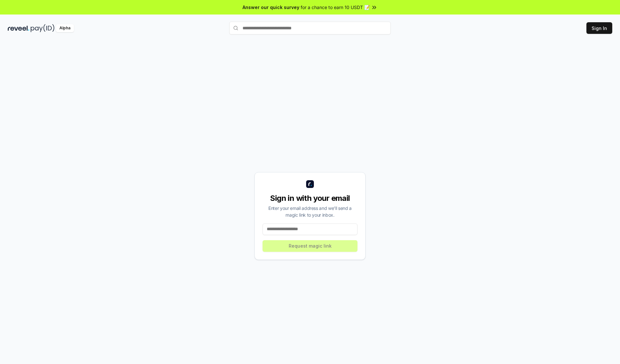 The width and height of the screenshot is (620, 364). Describe the element at coordinates (271, 7) in the screenshot. I see `span: Answer our quick survey` at that location.